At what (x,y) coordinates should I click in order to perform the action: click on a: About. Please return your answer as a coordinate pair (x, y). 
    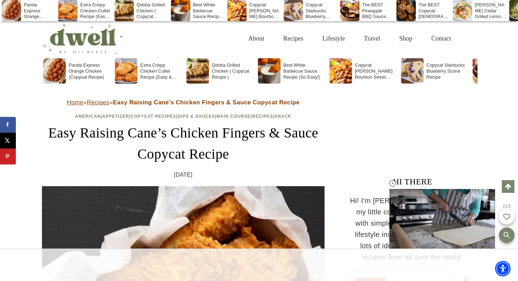
    Looking at the image, I should click on (256, 38).